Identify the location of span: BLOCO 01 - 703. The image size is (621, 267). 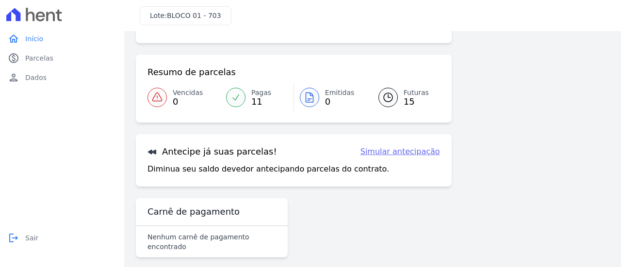
(194, 16).